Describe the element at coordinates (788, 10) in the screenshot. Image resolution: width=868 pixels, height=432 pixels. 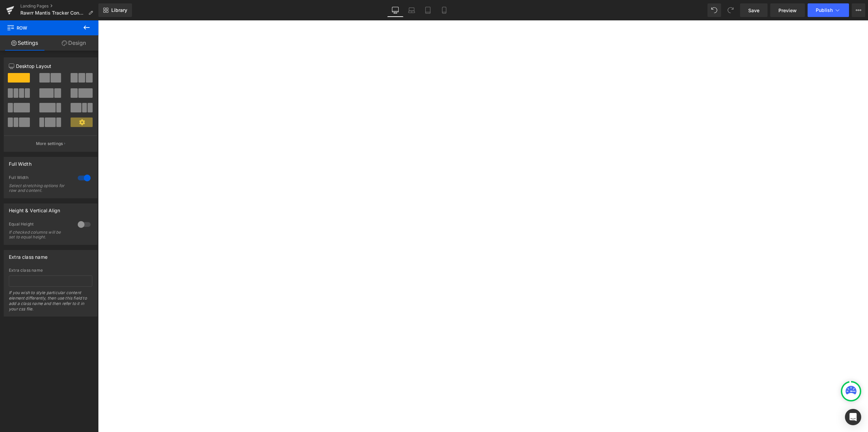
I see `span: Preview` at that location.